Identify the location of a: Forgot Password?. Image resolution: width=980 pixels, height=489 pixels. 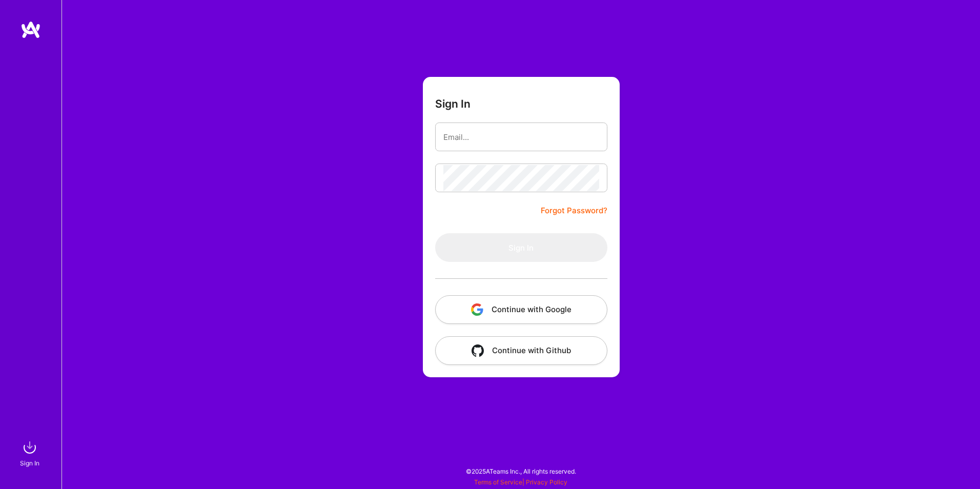
(574, 211).